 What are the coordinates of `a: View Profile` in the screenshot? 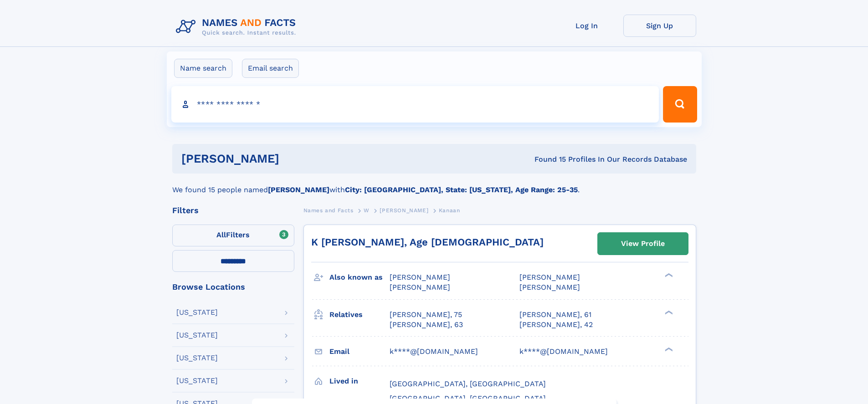 It's located at (643, 244).